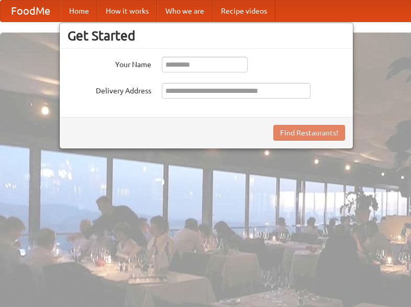  What do you see at coordinates (127, 11) in the screenshot?
I see `a: How it works` at bounding box center [127, 11].